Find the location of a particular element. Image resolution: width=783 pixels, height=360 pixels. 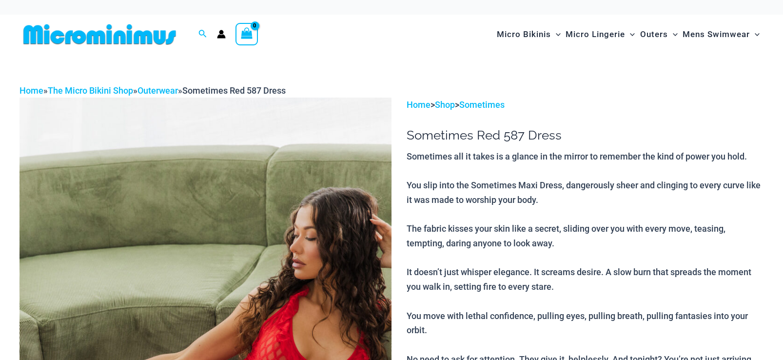

a: Micro BikinisMenu ToggleMenu Toggle is located at coordinates (528, 34).